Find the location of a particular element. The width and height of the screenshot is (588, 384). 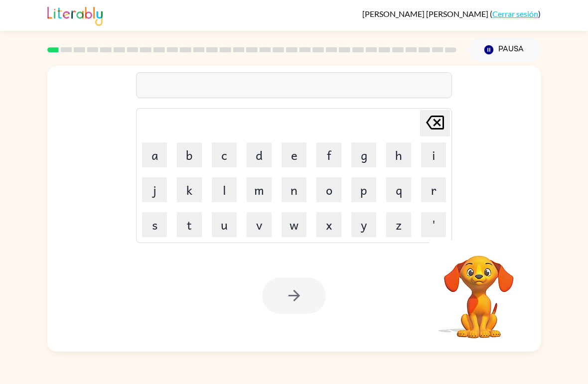

a: Cerrar sesión is located at coordinates (515, 13).